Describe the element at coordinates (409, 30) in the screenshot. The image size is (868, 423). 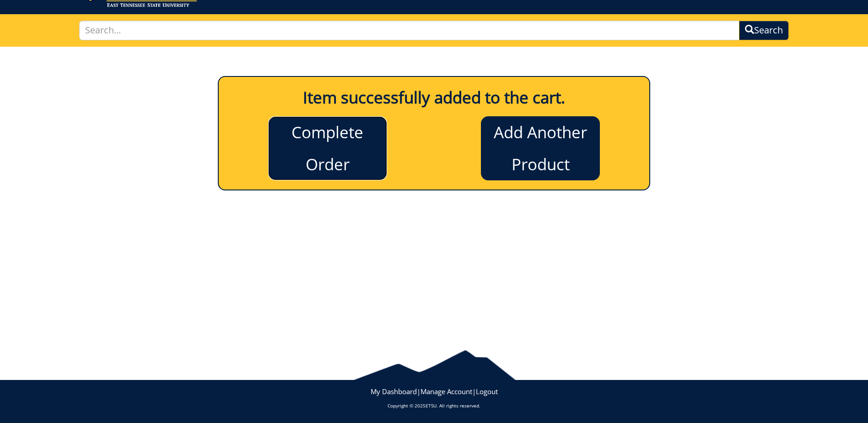
I see `input: Search...` at that location.